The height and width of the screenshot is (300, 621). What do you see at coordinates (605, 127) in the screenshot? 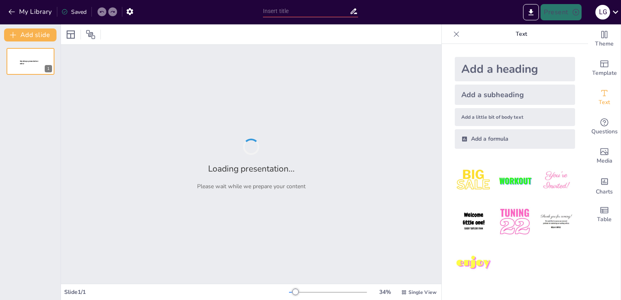
I see `div: Get real-time input from your audience` at bounding box center [605, 127].